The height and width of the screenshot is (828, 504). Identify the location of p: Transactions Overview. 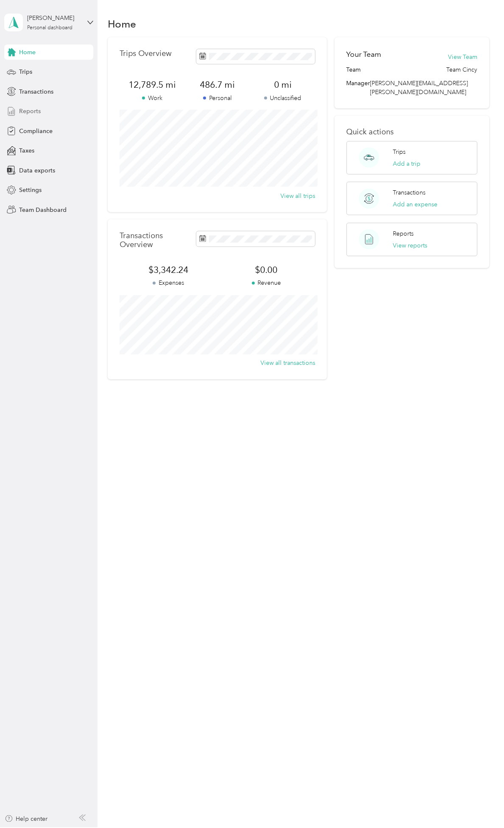
(156, 240).